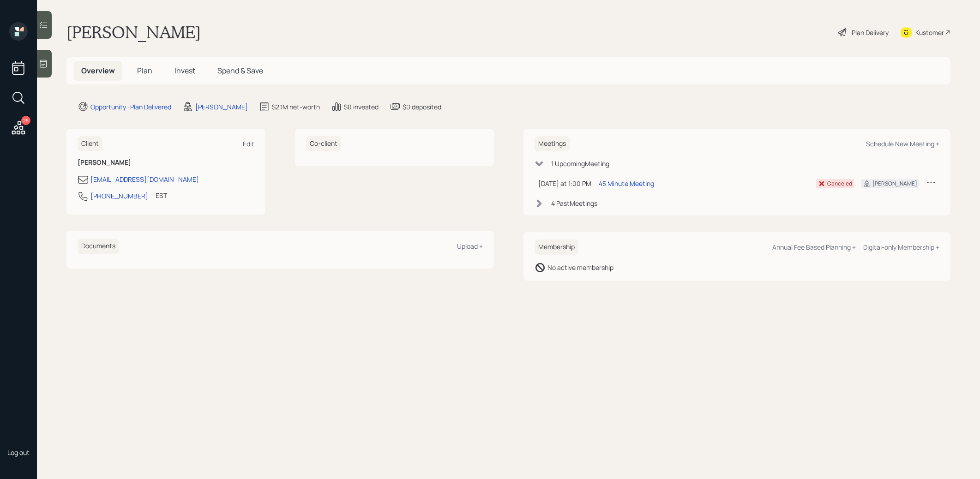  I want to click on h6: Documents, so click(98, 246).